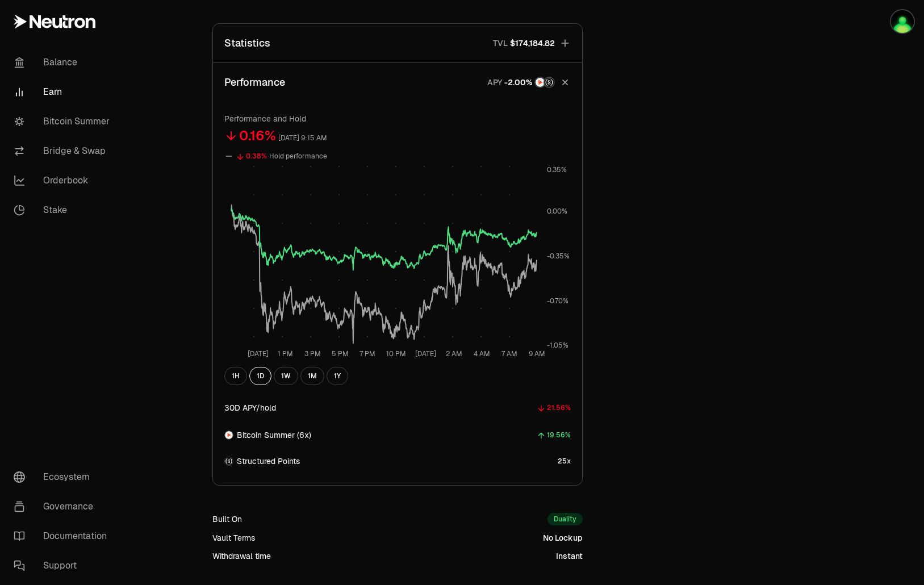 This screenshot has height=585, width=924. I want to click on button: PerformanceAPYNTRNStructured Points, so click(398, 83).